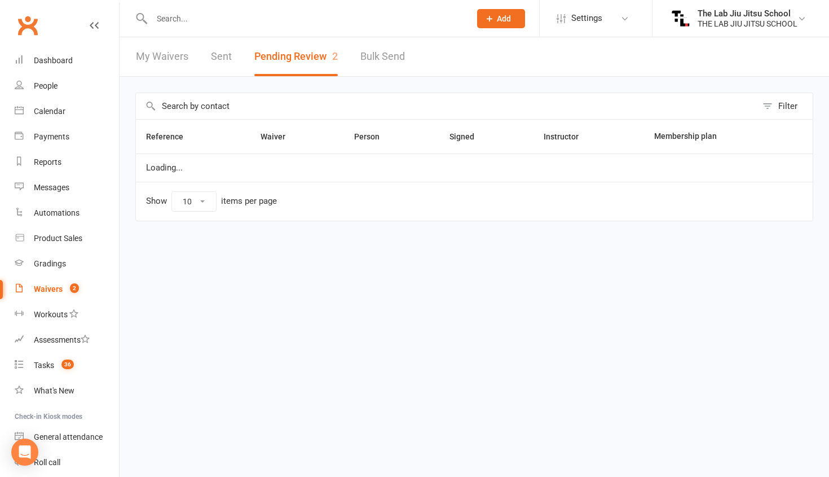 Image resolution: width=829 pixels, height=477 pixels. What do you see at coordinates (44, 365) in the screenshot?
I see `div: Tasks` at bounding box center [44, 365].